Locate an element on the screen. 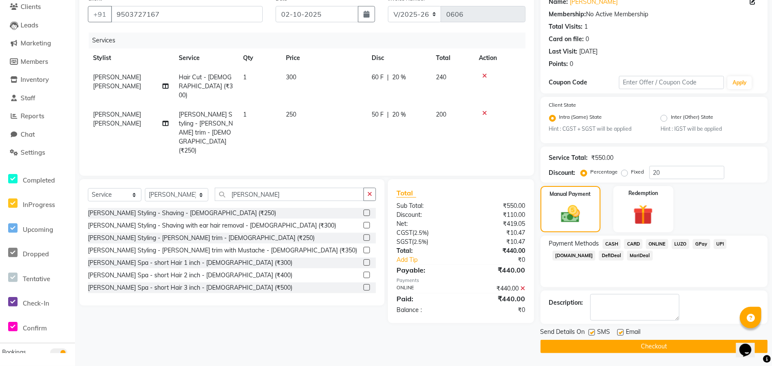 This screenshot has height=366, width=772. span: CASH is located at coordinates (611, 244).